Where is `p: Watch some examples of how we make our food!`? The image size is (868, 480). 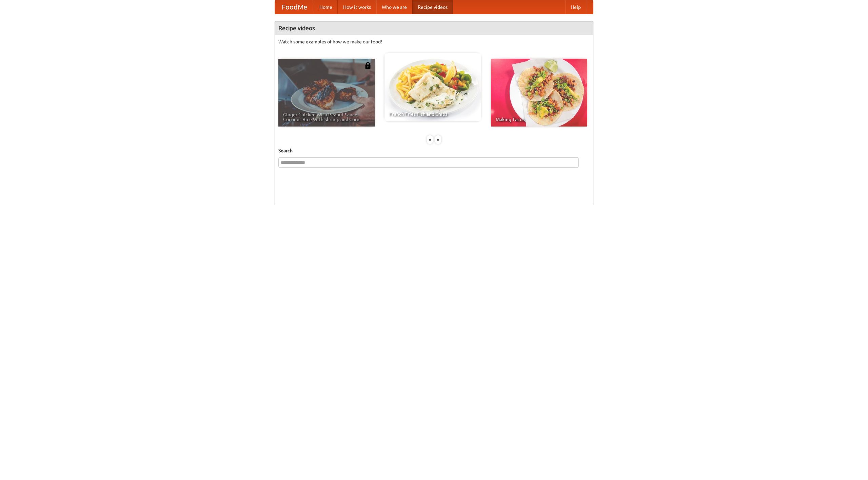 p: Watch some examples of how we make our food! is located at coordinates (434, 42).